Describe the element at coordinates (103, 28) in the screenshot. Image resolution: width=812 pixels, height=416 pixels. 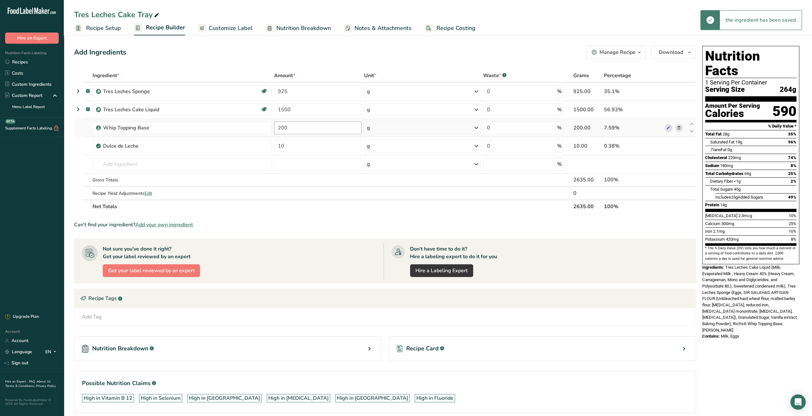
I see `span: Recipe Setup` at that location.